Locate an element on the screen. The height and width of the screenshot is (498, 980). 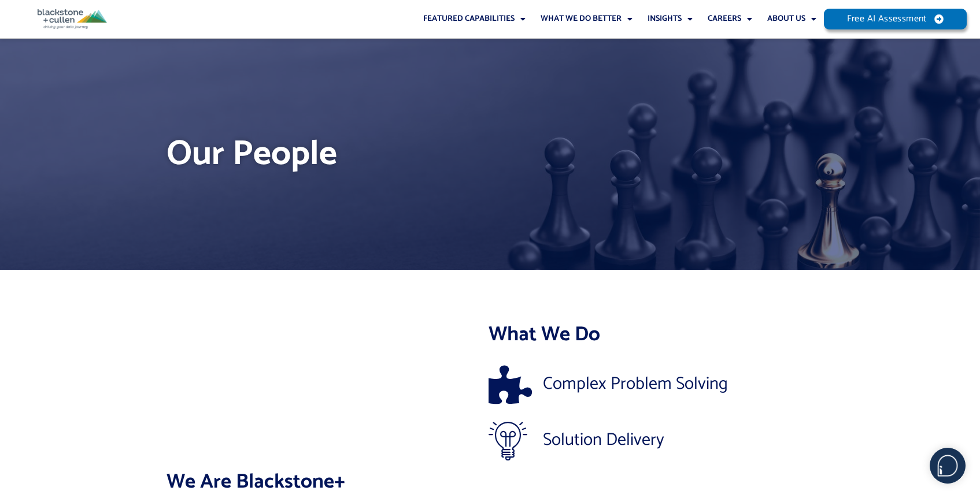
a: Solution Delivery is located at coordinates (653, 441).